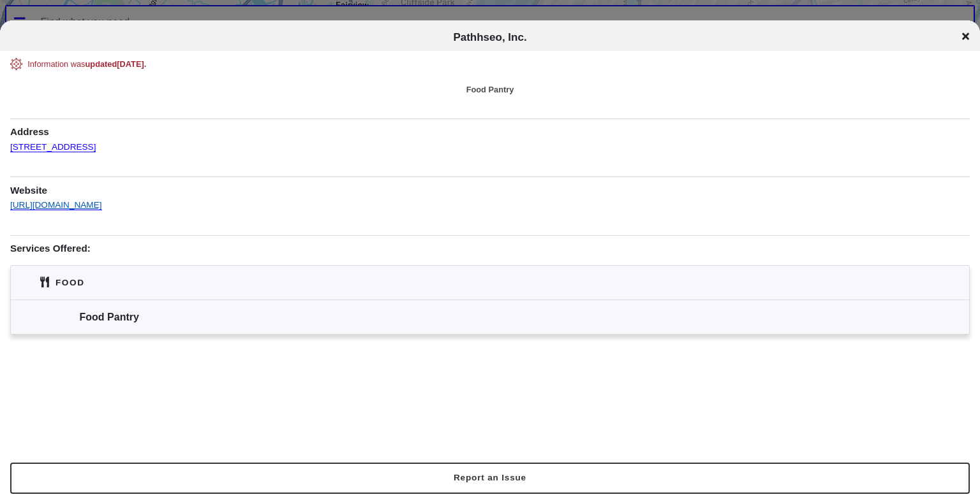 The width and height of the screenshot is (980, 504). I want to click on h1: Services Offered:, so click(490, 246).